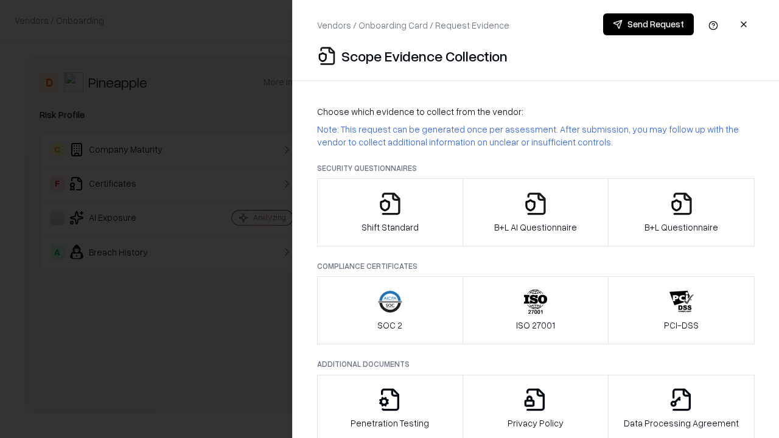 The height and width of the screenshot is (438, 779). Describe the element at coordinates (535, 423) in the screenshot. I see `p: Privacy Policy` at that location.